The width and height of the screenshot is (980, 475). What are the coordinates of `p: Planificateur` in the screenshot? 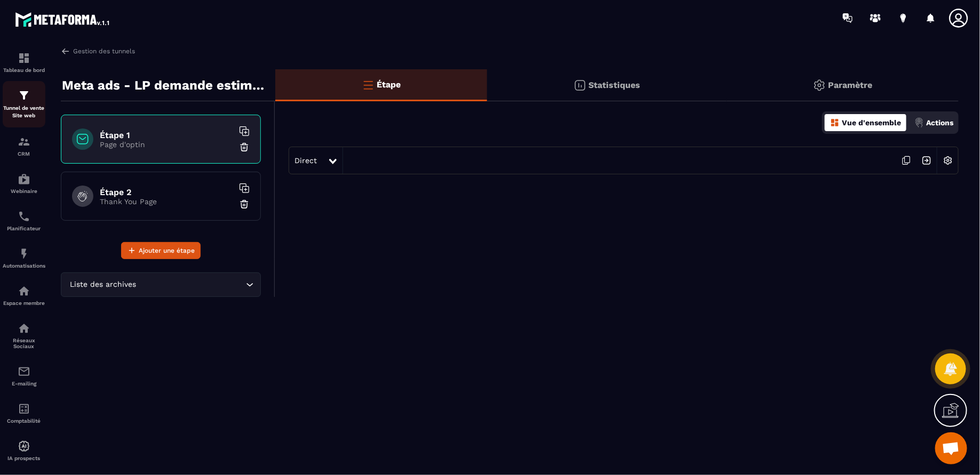 It's located at (24, 228).